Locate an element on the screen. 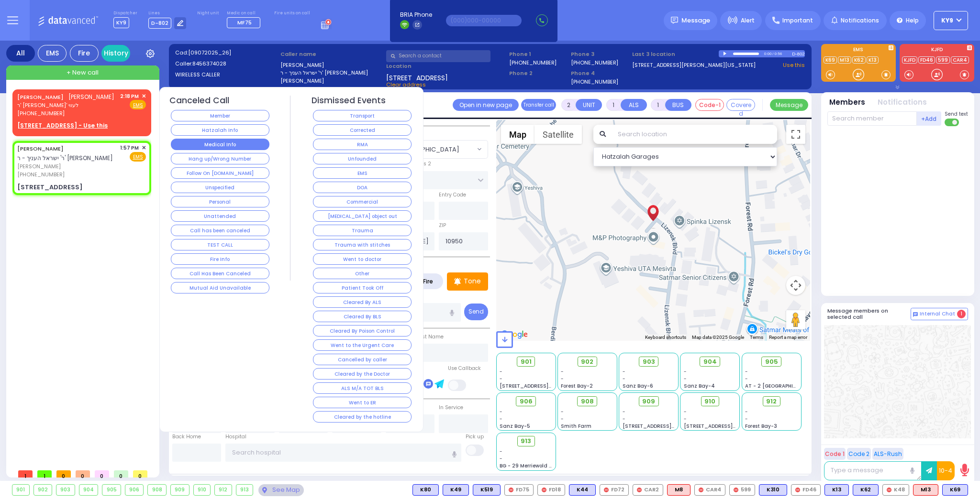 The height and width of the screenshot is (499, 980). span: 906 is located at coordinates (526, 402).